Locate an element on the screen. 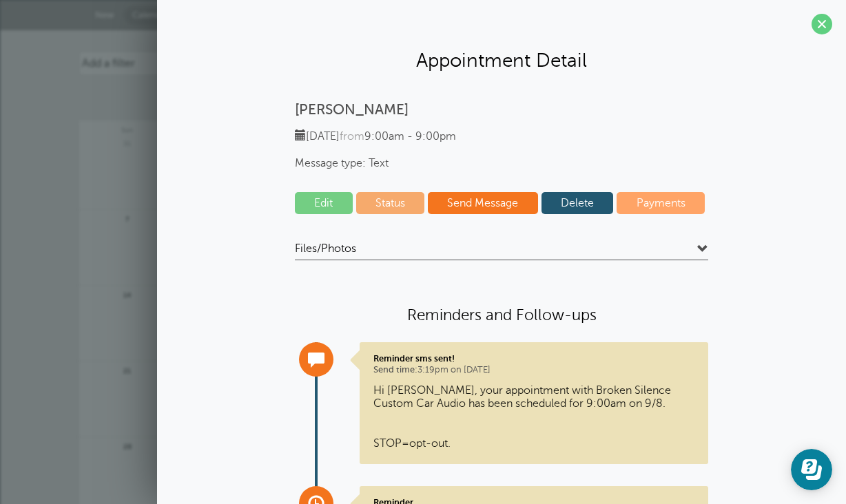  strong: Reminder sms sent! is located at coordinates (414, 357).